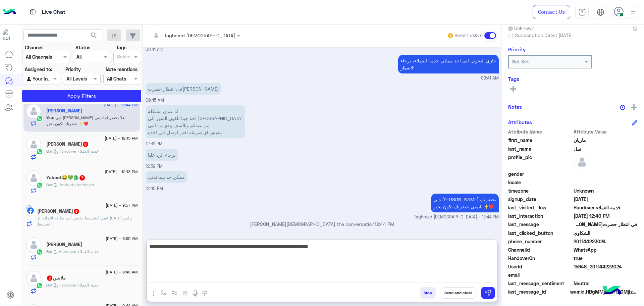 This screenshot has width=644, height=306. I want to click on span: ChannelId, so click(540, 250).